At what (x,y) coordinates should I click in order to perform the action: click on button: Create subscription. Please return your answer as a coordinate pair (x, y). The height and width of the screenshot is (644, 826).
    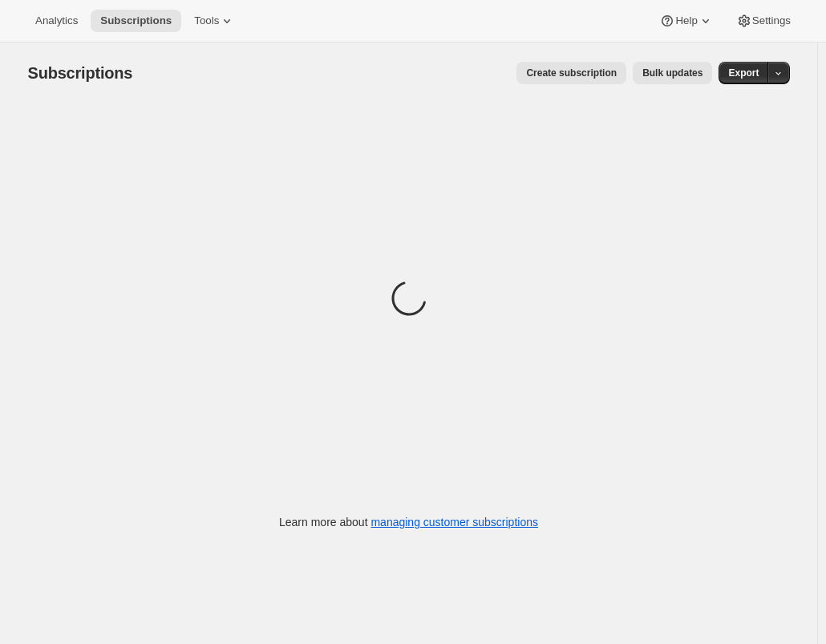
    Looking at the image, I should click on (570, 73).